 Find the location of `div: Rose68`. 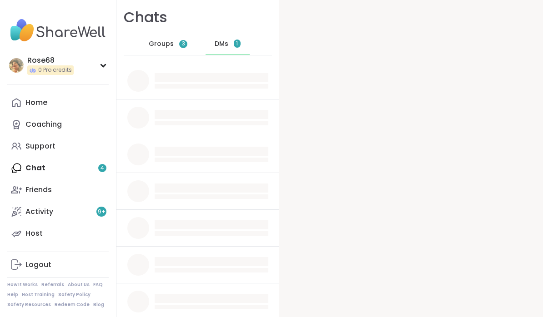

div: Rose68 is located at coordinates (50, 60).